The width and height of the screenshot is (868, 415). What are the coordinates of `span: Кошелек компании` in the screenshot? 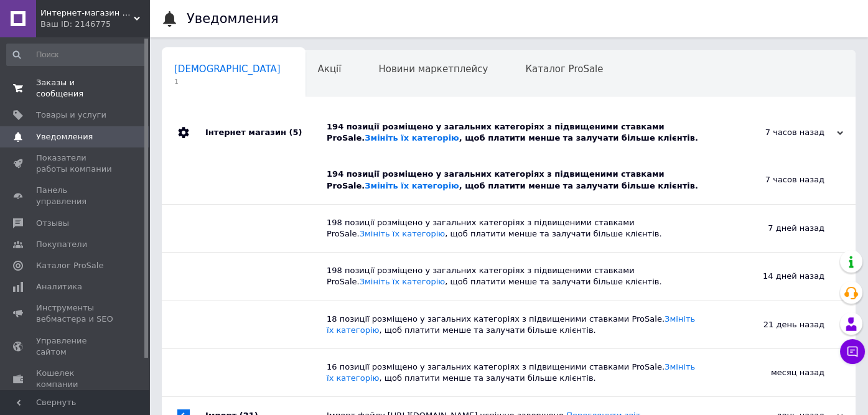 It's located at (76, 379).